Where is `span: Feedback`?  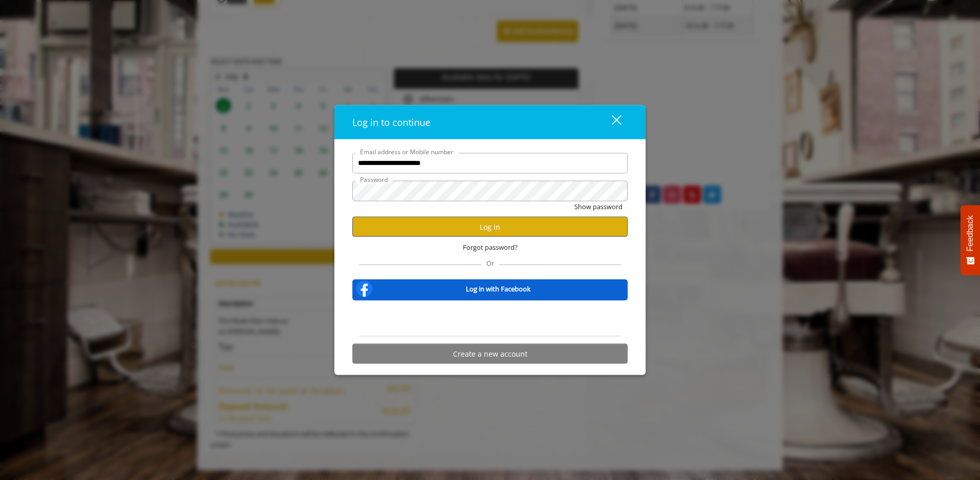 span: Feedback is located at coordinates (970, 233).